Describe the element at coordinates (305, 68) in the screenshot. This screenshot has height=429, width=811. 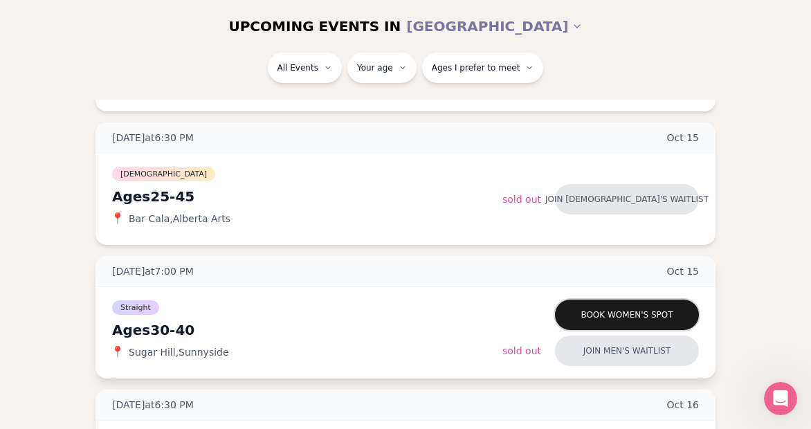
I see `button: All Events` at that location.